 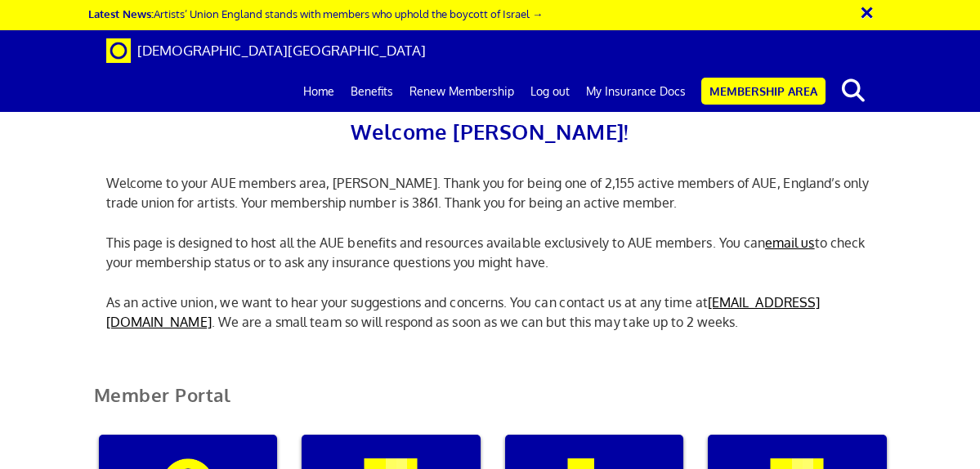 What do you see at coordinates (372, 92) in the screenshot?
I see `a: Benefits` at bounding box center [372, 92].